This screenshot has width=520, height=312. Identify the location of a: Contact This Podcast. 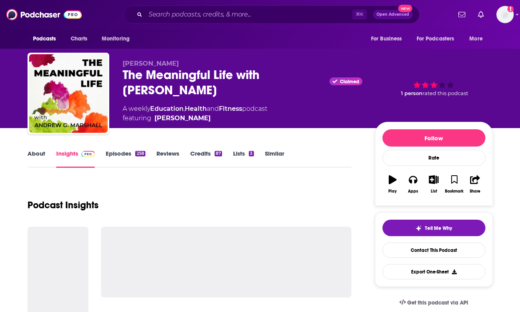
(434, 250).